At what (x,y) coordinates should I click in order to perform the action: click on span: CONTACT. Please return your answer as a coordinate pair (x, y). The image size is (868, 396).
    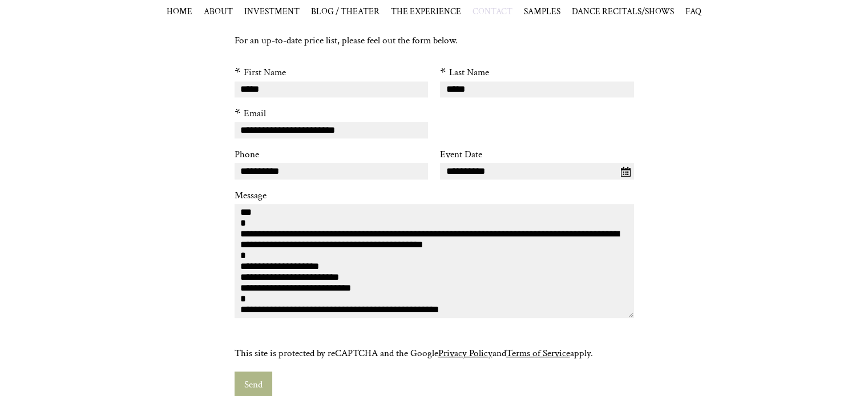
    Looking at the image, I should click on (492, 12).